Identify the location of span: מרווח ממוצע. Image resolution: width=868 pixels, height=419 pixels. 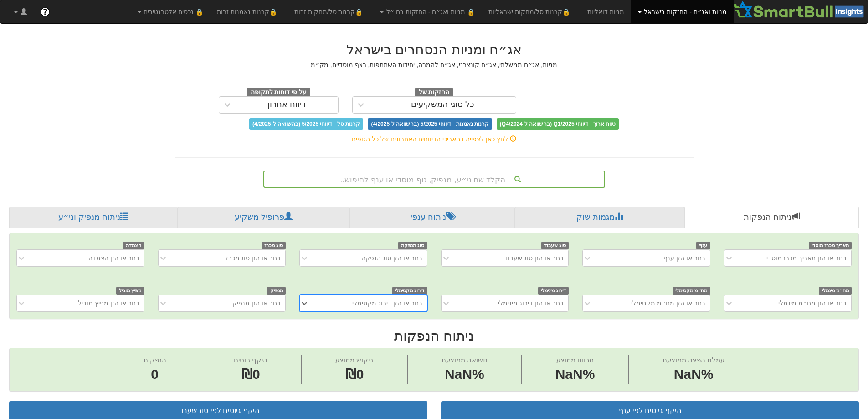
(575, 359).